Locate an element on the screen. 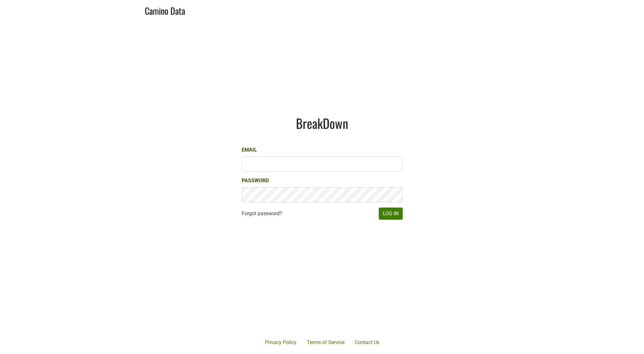 The image size is (644, 354). a: Terms of Service is located at coordinates (326, 342).